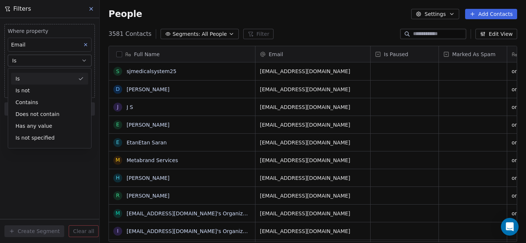 This screenshot has width=526, height=243. Describe the element at coordinates (118, 160) in the screenshot. I see `div: M` at that location.